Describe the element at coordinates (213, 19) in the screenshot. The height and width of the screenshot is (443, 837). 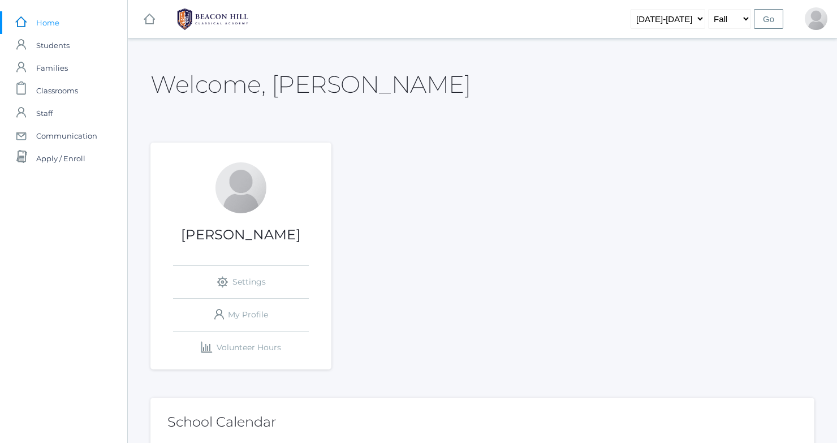
I see `img: BHCALogos-05-308ed15e86a5a0abce9b8dd61676a3503ac9727e845dece92d48e8588c001991.png` at that location.